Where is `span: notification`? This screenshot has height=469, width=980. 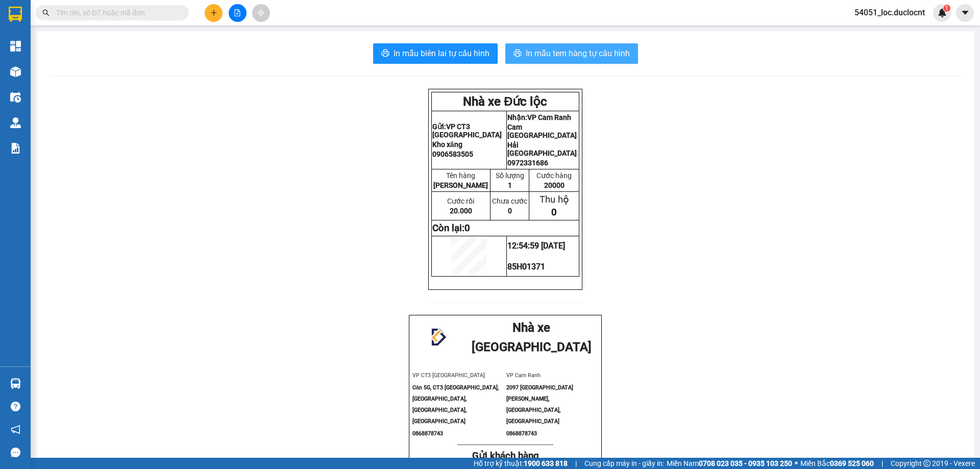 span: notification is located at coordinates (16, 429).